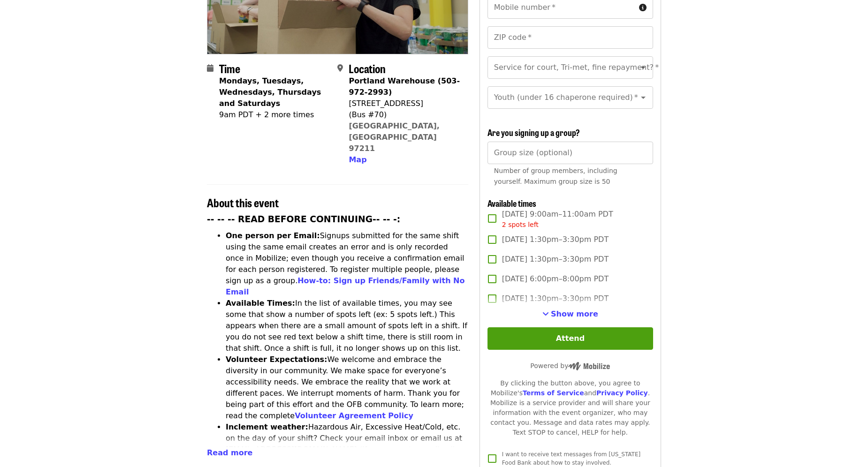 The image size is (868, 467). What do you see at coordinates (367, 68) in the screenshot?
I see `span: Location` at bounding box center [367, 68].